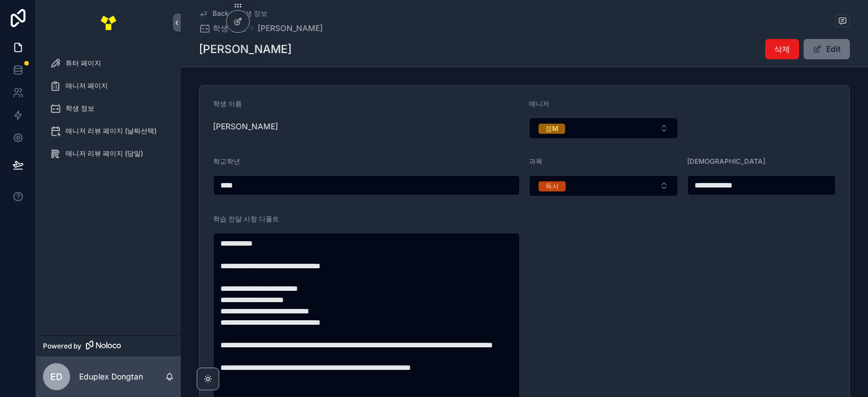  Describe the element at coordinates (539, 103) in the screenshot. I see `span: 매니저` at that location.